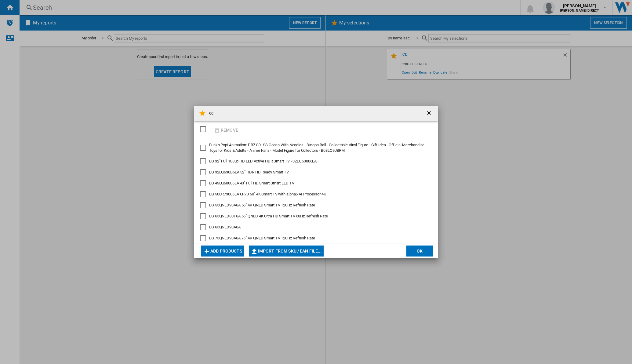 The height and width of the screenshot is (364, 632). What do you see at coordinates (263, 161) in the screenshot?
I see `span: LG 32" Full 1080p HD LED Active HDR Smart TV - 32LQ63006LA` at bounding box center [263, 161].